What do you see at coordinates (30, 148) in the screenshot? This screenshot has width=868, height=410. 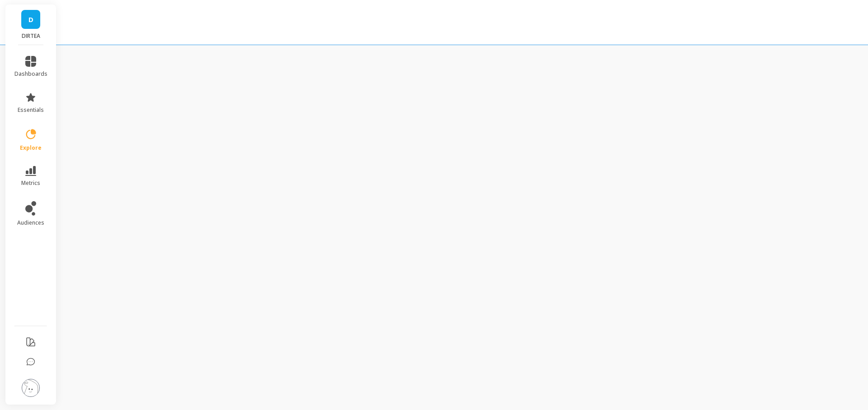 I see `span: explore` at bounding box center [30, 148].